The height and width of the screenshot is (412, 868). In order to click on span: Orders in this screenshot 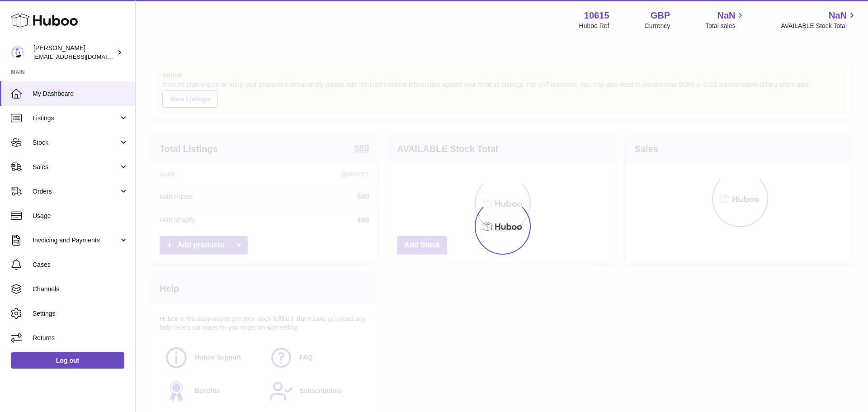, I will do `click(75, 192)`.